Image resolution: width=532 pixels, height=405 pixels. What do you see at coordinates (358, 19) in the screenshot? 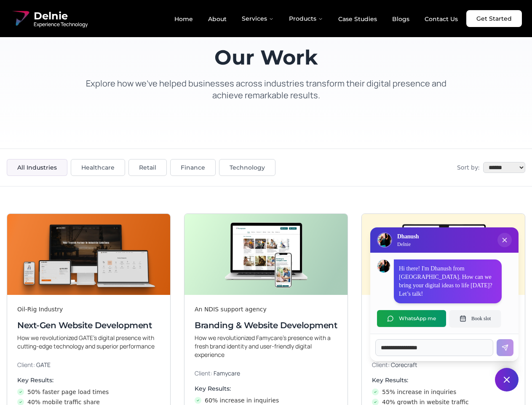
I see `a: Case Studies` at bounding box center [358, 19].